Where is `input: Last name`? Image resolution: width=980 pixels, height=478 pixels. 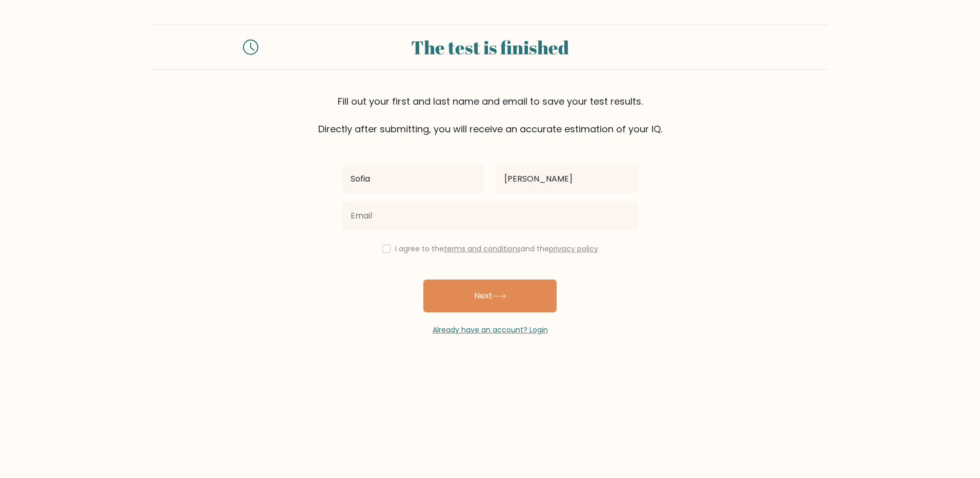
input: Last name is located at coordinates (567, 179).